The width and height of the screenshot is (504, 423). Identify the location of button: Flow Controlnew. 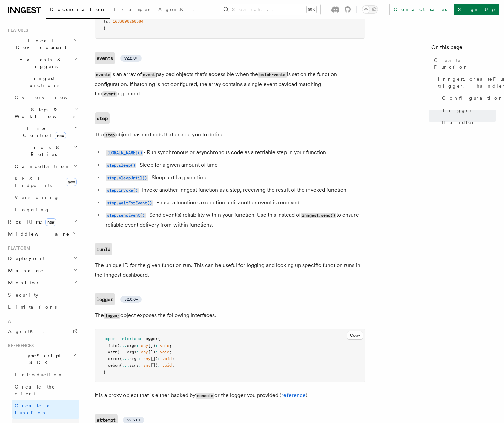
(46, 132).